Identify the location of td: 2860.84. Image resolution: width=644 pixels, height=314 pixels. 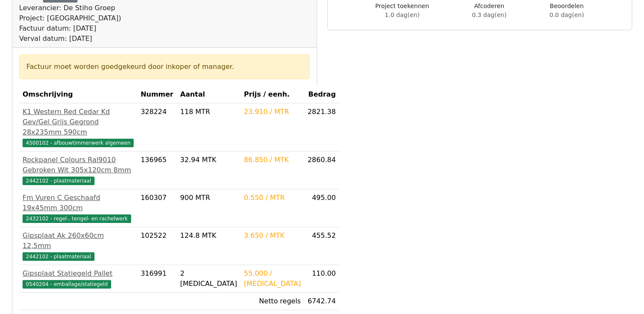
(322, 170).